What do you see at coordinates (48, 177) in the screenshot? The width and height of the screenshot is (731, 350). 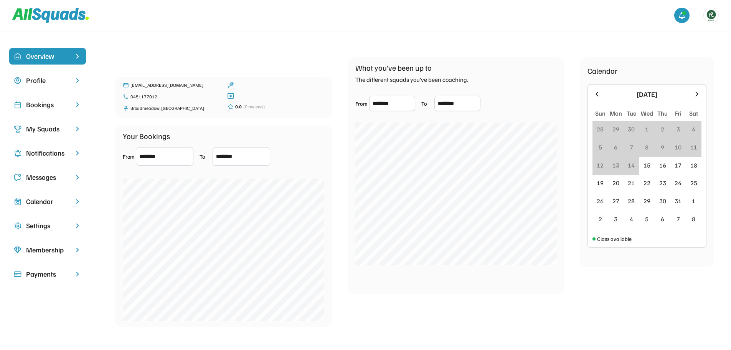 I see `div: Messages` at bounding box center [48, 177].